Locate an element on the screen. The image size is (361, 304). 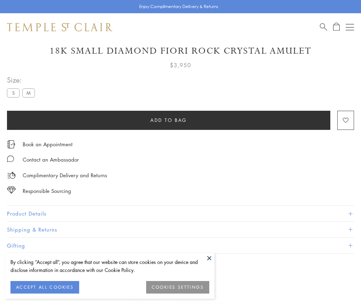
div: Contact an Ambassador is located at coordinates (51, 160).